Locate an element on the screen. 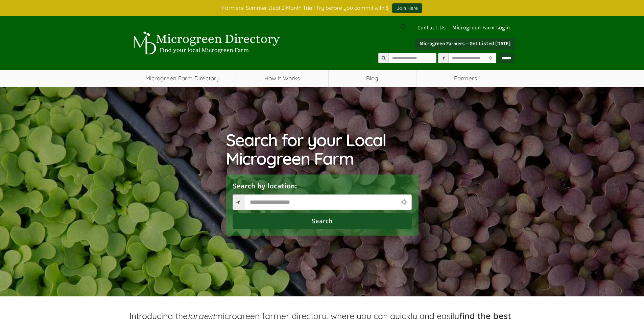 The height and width of the screenshot is (319, 644). a: Join Here is located at coordinates (407, 8).